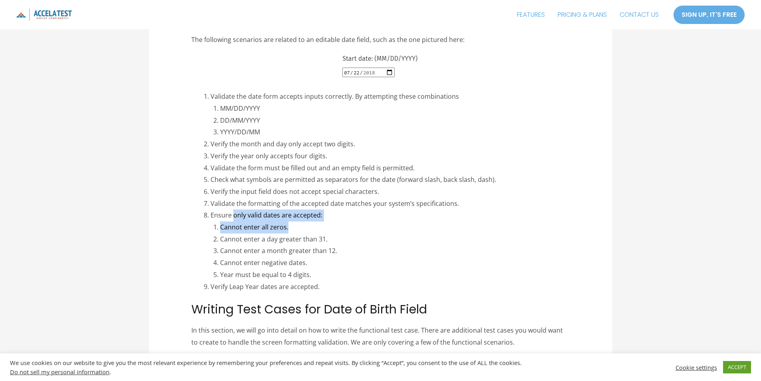 Image resolution: width=761 pixels, height=381 pixels. Describe the element at coordinates (709, 15) in the screenshot. I see `a: SIGN UP, IT'S FREE` at that location.